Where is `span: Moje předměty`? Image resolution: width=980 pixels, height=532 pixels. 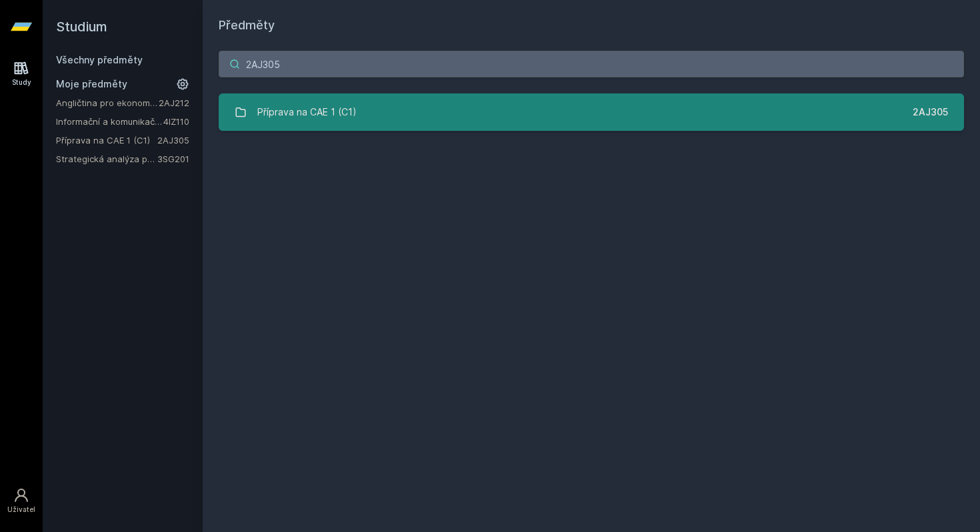
span: Moje předměty is located at coordinates (92, 84).